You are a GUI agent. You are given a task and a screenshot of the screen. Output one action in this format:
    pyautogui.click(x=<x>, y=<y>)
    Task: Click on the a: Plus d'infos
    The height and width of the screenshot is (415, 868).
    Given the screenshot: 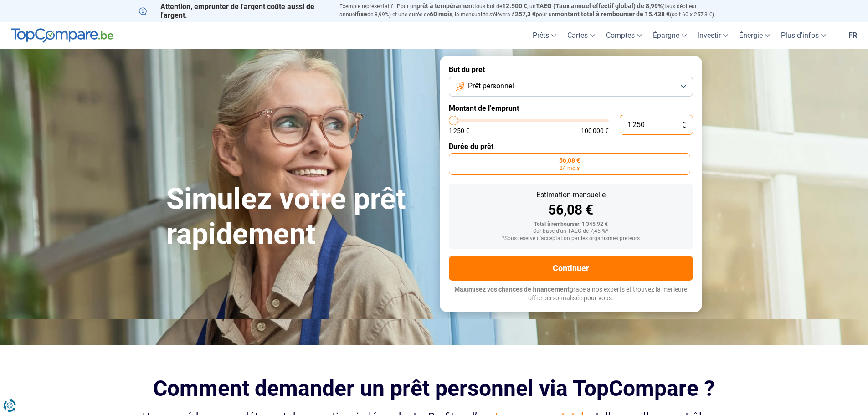 What is the action you would take?
    pyautogui.click(x=803, y=35)
    